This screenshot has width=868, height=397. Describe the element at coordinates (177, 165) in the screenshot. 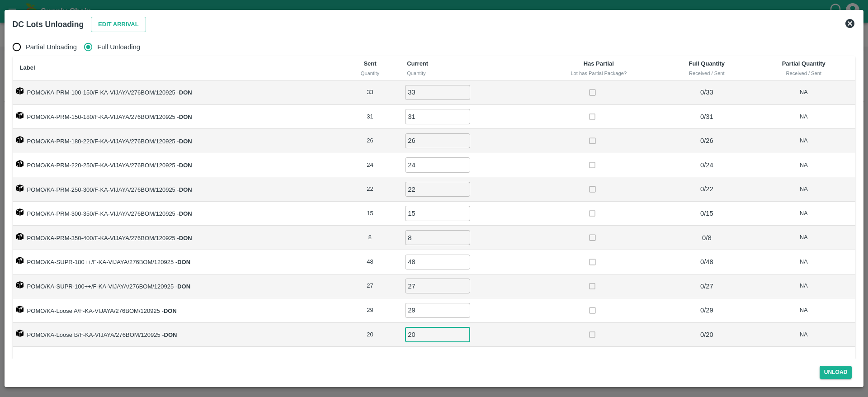

I see `td: POMO/KA-PRM-220-250/F-KA-VIJAYA/276BOM/120925 -` at that location.